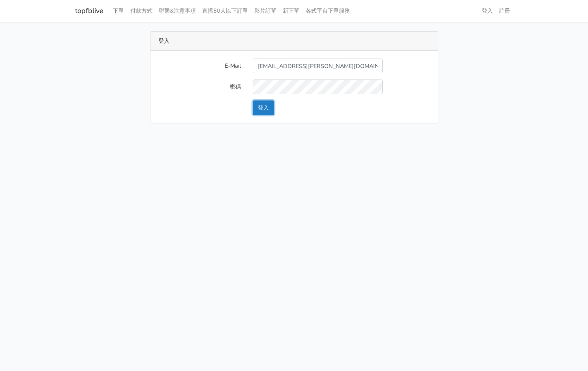  What do you see at coordinates (291, 10) in the screenshot?
I see `a: 新下單` at bounding box center [291, 10].